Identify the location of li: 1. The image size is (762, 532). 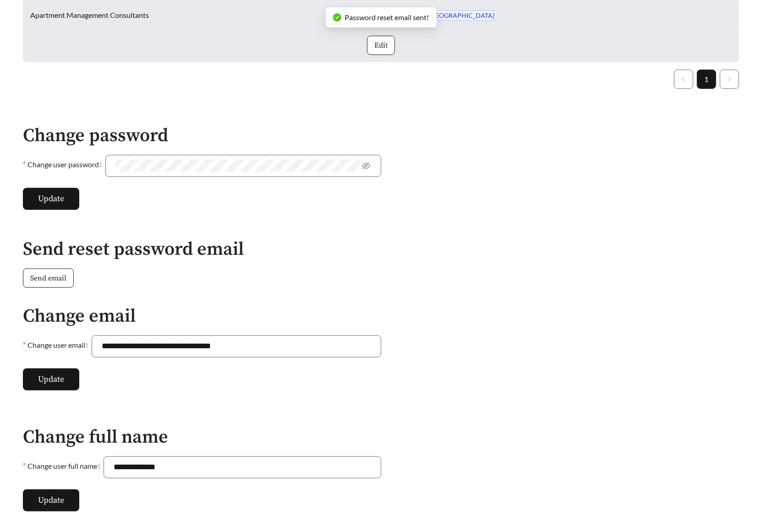
(706, 79).